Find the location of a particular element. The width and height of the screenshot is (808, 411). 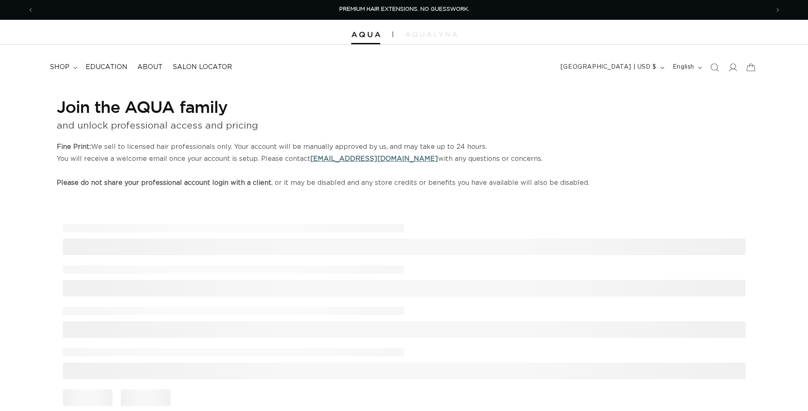

a: Education is located at coordinates (106, 67).